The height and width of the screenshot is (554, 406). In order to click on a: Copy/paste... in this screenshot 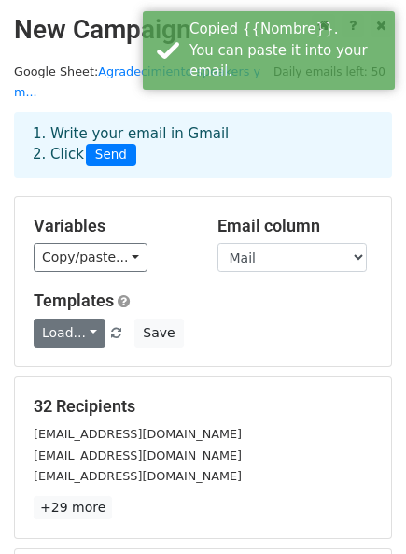, I will do `click(91, 257)`.